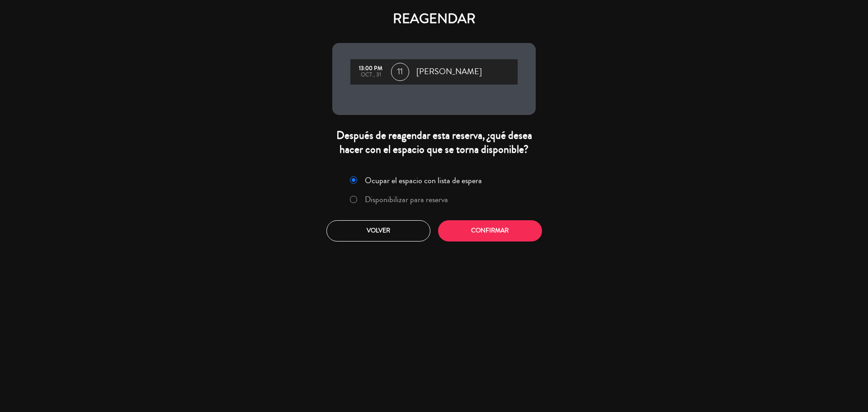 This screenshot has height=412, width=868. Describe the element at coordinates (400, 72) in the screenshot. I see `span: 11` at that location.